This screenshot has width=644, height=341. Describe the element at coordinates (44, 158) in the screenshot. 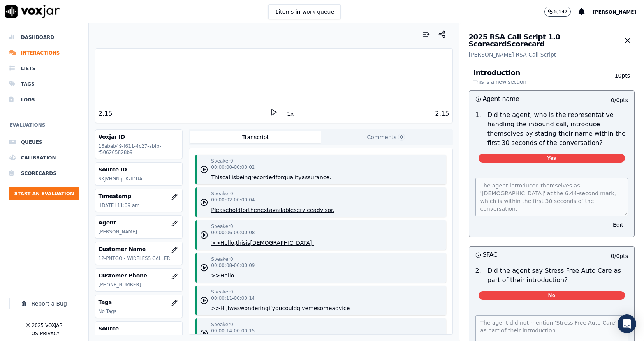

I see `a: Calibration` at that location.